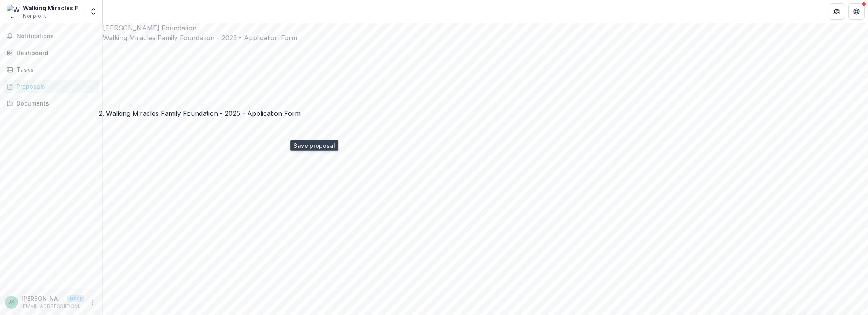 This screenshot has height=315, width=868. Describe the element at coordinates (51, 36) in the screenshot. I see `button: Notifications` at that location.